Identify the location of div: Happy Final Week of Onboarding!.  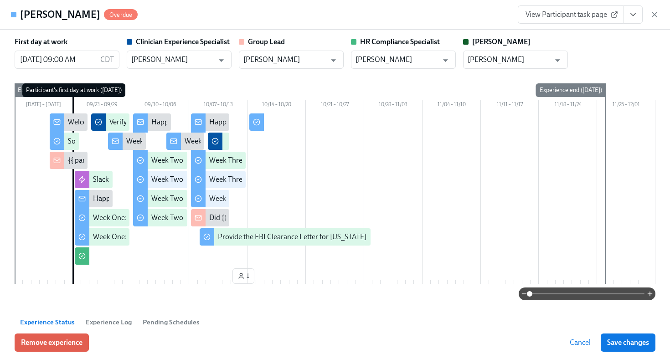
(262, 122).